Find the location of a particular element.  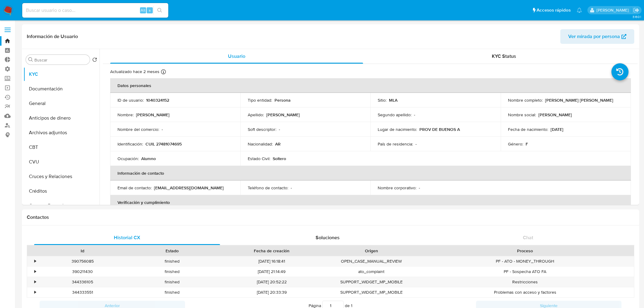

p: CUIL 27481074695 is located at coordinates (164, 144).